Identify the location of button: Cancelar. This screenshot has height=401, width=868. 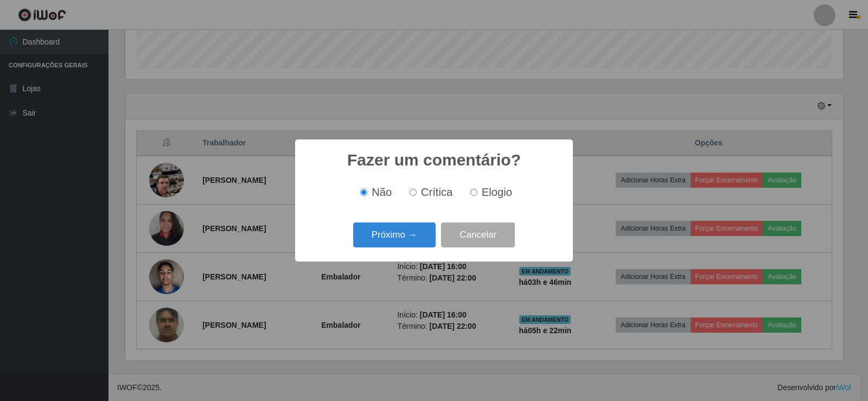
(478, 235).